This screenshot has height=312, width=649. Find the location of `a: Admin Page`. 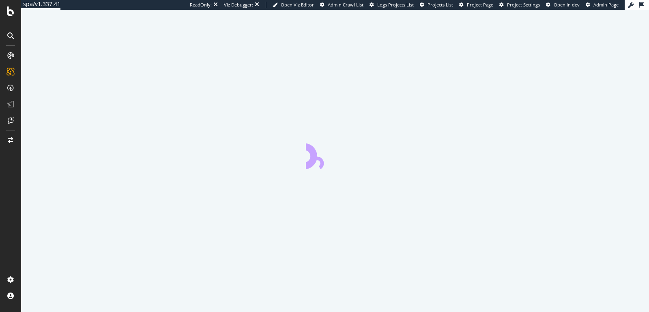

a: Admin Page is located at coordinates (602, 5).